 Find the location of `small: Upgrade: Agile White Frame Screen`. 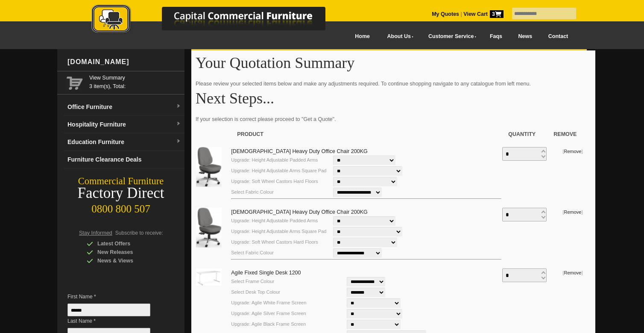

small: Upgrade: Agile White Frame Screen is located at coordinates (269, 303).